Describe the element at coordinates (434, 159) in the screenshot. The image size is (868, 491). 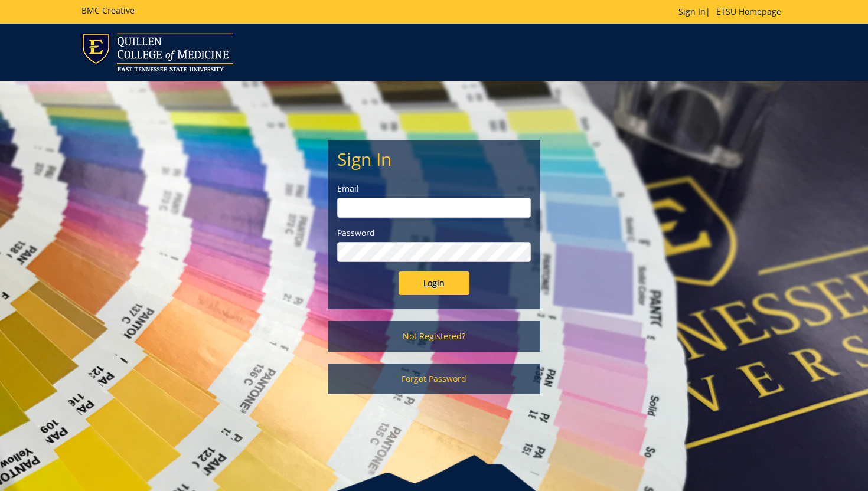
I see `h2: Sign In` at that location.